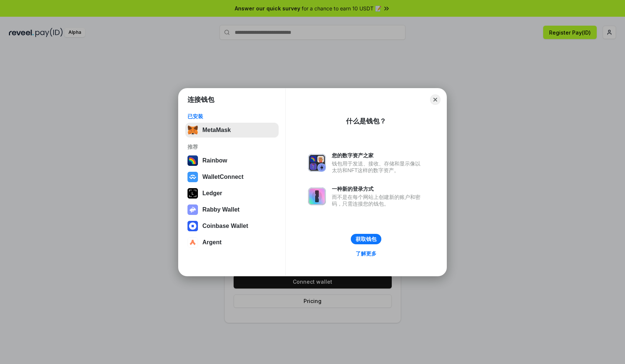 The width and height of the screenshot is (625, 364). Describe the element at coordinates (435, 100) in the screenshot. I see `button: Close` at that location.